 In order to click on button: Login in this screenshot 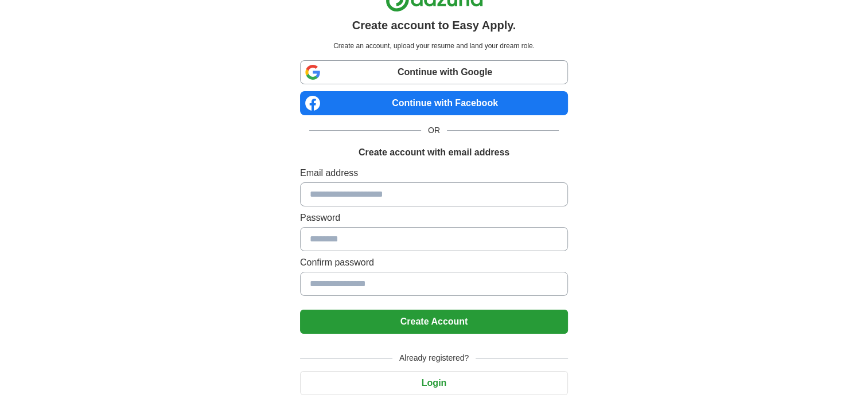, I will do `click(434, 384)`.